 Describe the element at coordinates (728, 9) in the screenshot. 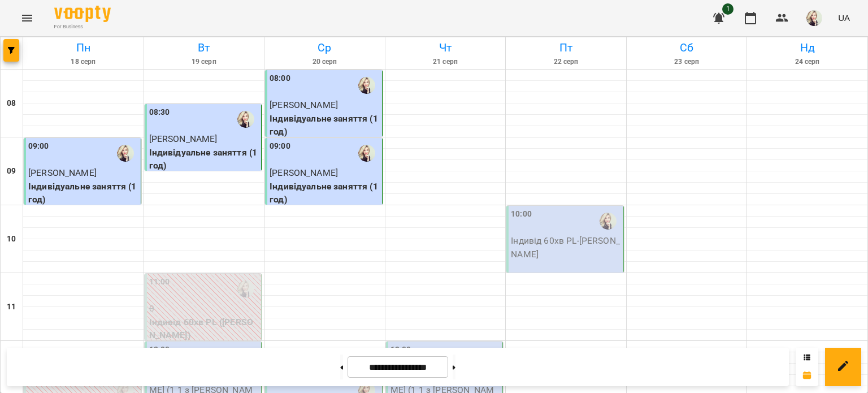

I see `span: 1` at that location.